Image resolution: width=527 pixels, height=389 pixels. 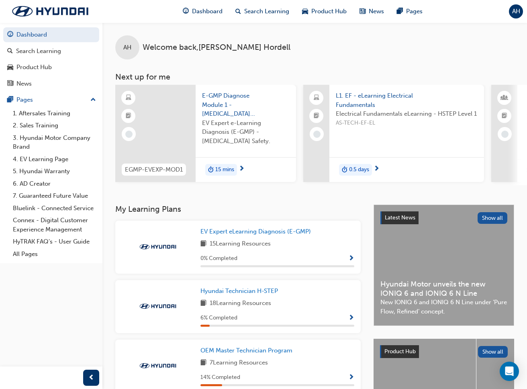 What do you see at coordinates (54, 254) in the screenshot?
I see `a: All Pages` at bounding box center [54, 254].